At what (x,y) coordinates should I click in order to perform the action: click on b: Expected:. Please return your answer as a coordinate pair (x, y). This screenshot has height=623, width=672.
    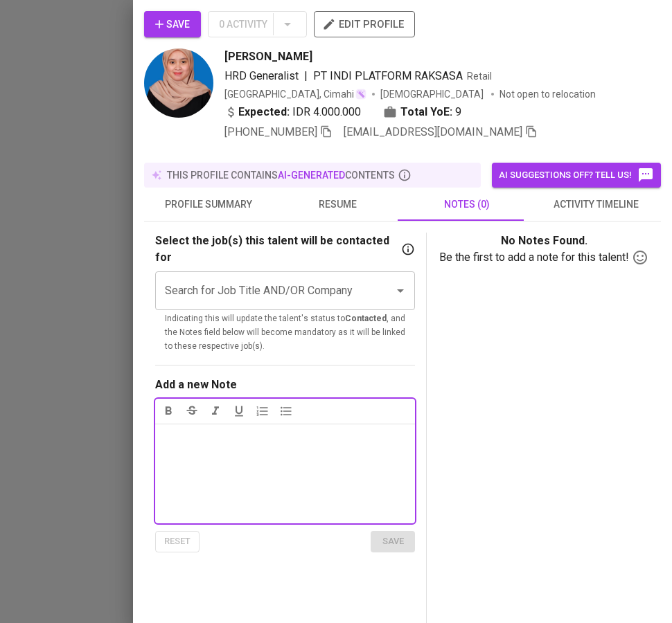
    Looking at the image, I should click on (264, 112).